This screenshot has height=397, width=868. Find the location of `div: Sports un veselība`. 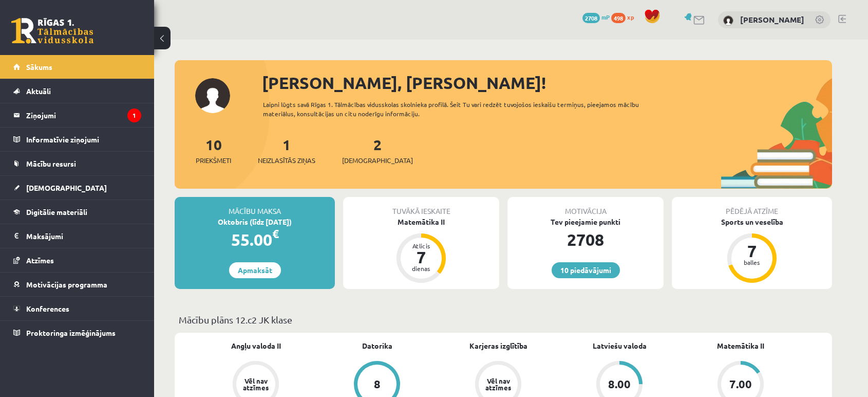

div: Sports un veselība is located at coordinates (752, 222).